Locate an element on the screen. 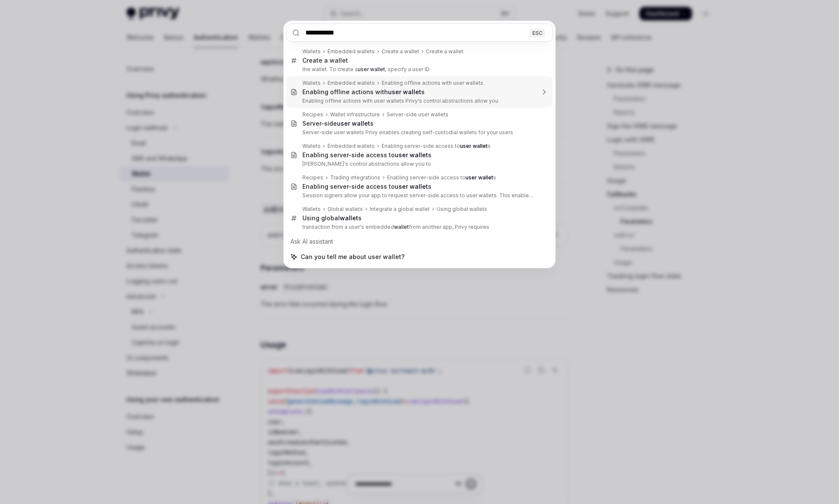 The image size is (839, 504). div: Wallet infrastructure is located at coordinates (355, 115).